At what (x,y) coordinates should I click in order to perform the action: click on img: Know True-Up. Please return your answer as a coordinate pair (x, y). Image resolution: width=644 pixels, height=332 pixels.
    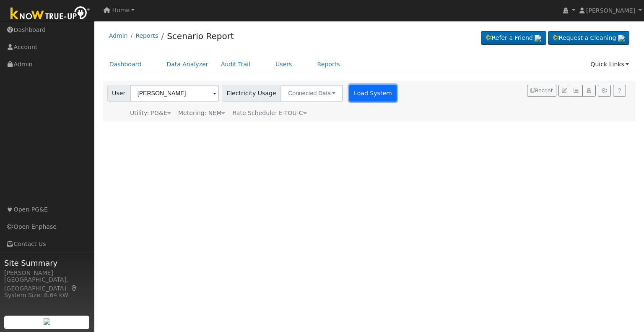
    Looking at the image, I should click on (51, 14).